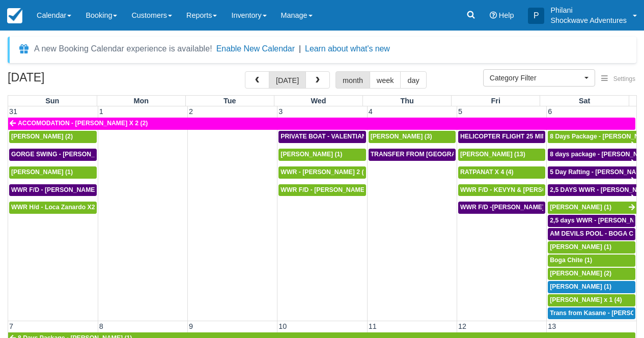 The height and width of the screenshot is (338, 644). Describe the element at coordinates (462, 327) in the screenshot. I see `span: 12` at that location.